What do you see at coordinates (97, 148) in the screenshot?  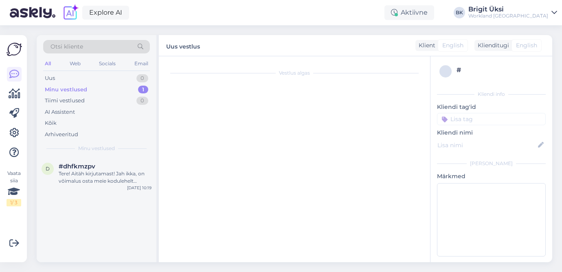 I see `span: Minu vestlused` at bounding box center [97, 148].